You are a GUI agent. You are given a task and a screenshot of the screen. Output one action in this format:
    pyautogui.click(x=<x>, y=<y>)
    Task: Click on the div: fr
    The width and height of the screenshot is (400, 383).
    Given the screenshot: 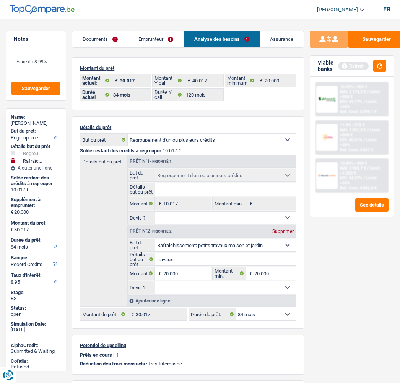 What is the action you would take?
    pyautogui.click(x=387, y=9)
    